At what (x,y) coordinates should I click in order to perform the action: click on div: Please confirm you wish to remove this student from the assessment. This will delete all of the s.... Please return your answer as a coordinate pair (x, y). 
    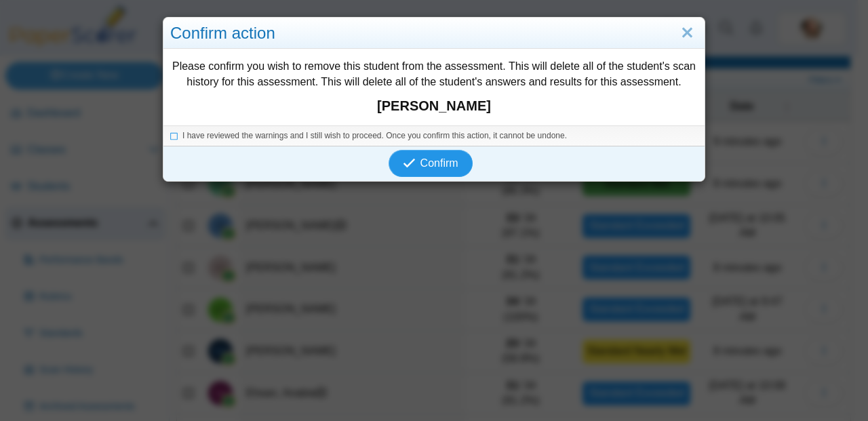
    Looking at the image, I should click on (434, 86).